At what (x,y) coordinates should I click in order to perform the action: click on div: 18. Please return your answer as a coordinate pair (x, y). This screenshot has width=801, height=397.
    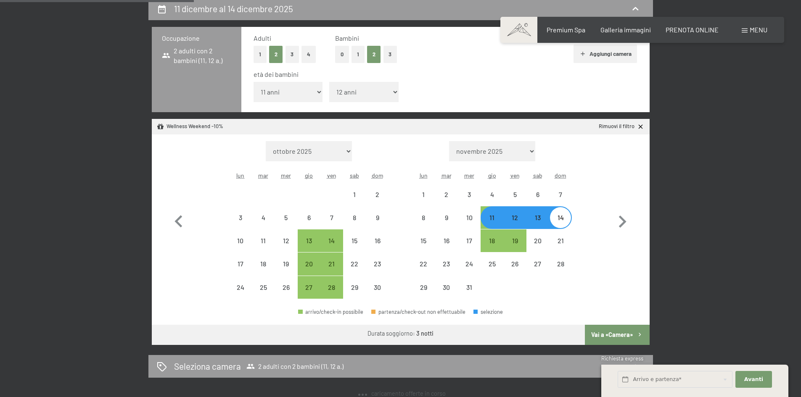
    Looking at the image, I should click on (263, 271).